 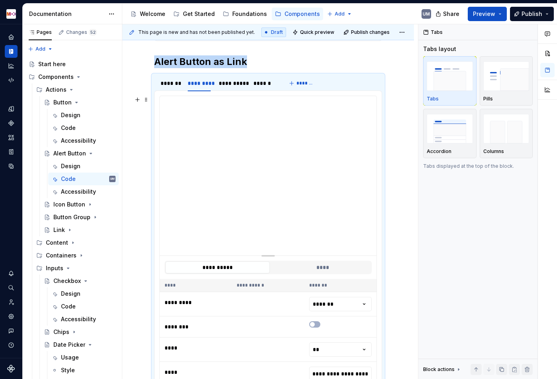 What do you see at coordinates (80, 230) in the screenshot?
I see `a: Link` at bounding box center [80, 230].